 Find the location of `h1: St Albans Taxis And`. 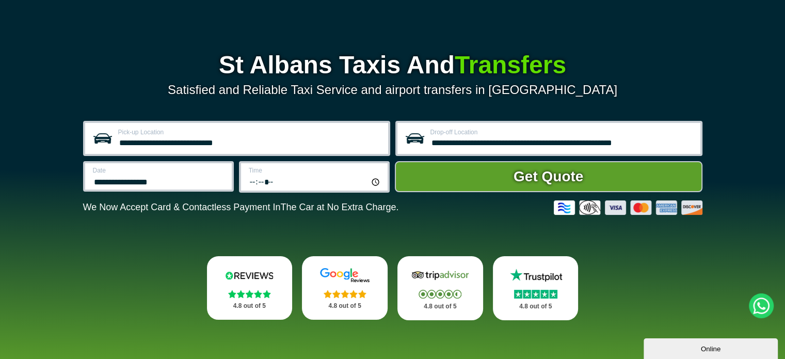

h1: St Albans Taxis And is located at coordinates (393, 65).